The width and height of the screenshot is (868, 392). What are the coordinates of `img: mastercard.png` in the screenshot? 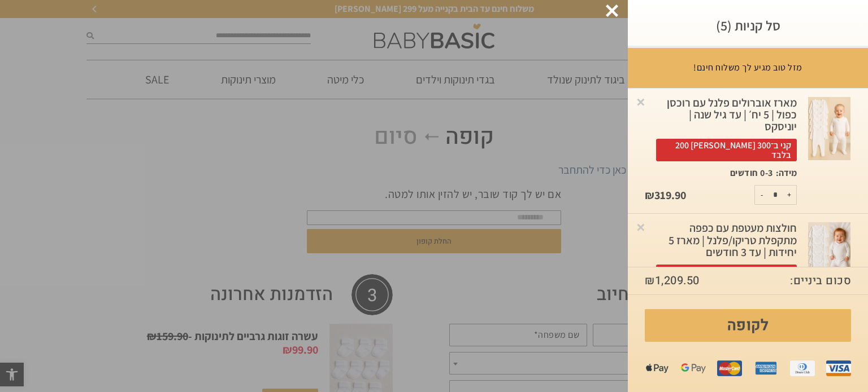 It's located at (729, 369).